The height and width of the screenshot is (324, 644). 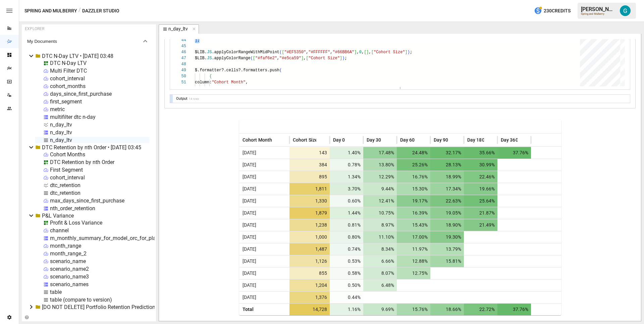 I want to click on span: 12.41%, so click(x=381, y=201).